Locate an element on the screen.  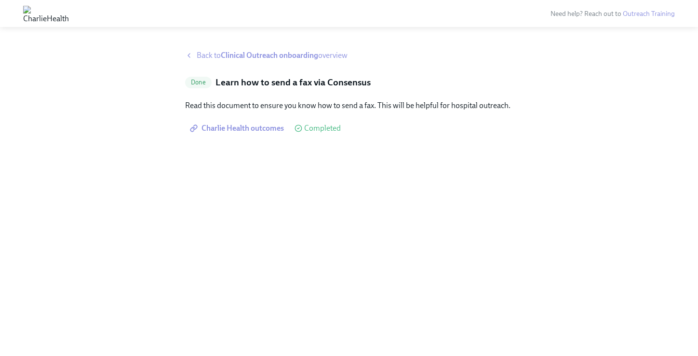
h5: Learn how to send a fax via Consensus is located at coordinates (293, 82).